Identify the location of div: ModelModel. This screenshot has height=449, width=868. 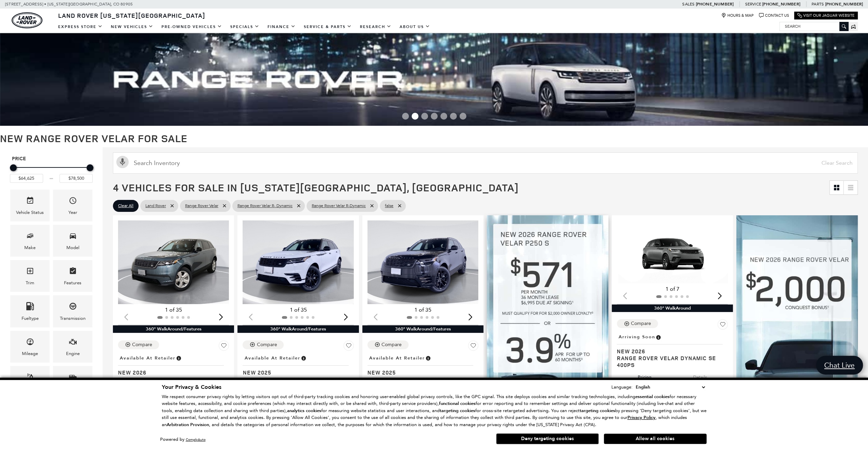
(73, 241).